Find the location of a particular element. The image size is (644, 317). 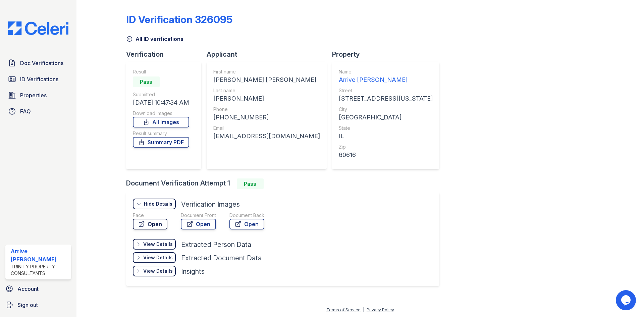

div: Applicant is located at coordinates (269, 54).